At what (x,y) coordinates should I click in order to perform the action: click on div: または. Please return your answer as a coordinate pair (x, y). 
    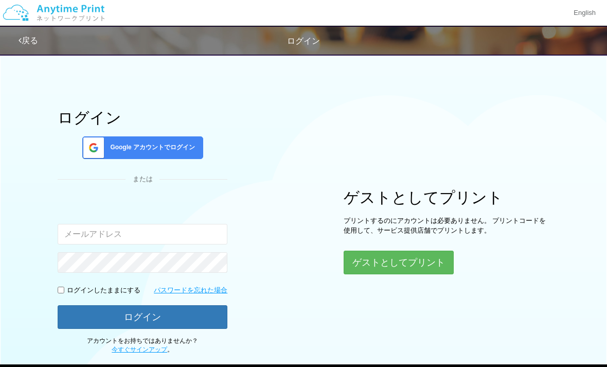
    Looking at the image, I should click on (142, 179).